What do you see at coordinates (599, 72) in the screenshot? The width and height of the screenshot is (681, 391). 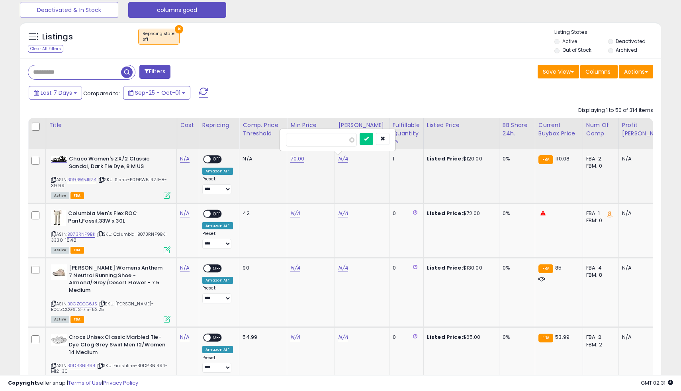 I see `button: Columns` at bounding box center [599, 72].